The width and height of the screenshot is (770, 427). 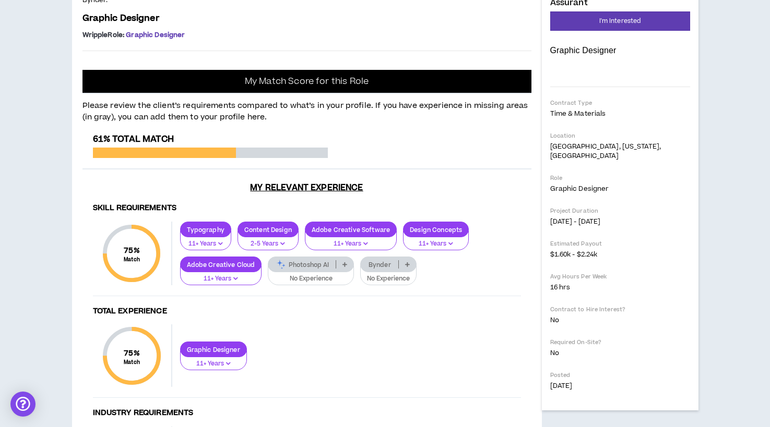 What do you see at coordinates (620, 103) in the screenshot?
I see `p: Contract Type` at bounding box center [620, 103].